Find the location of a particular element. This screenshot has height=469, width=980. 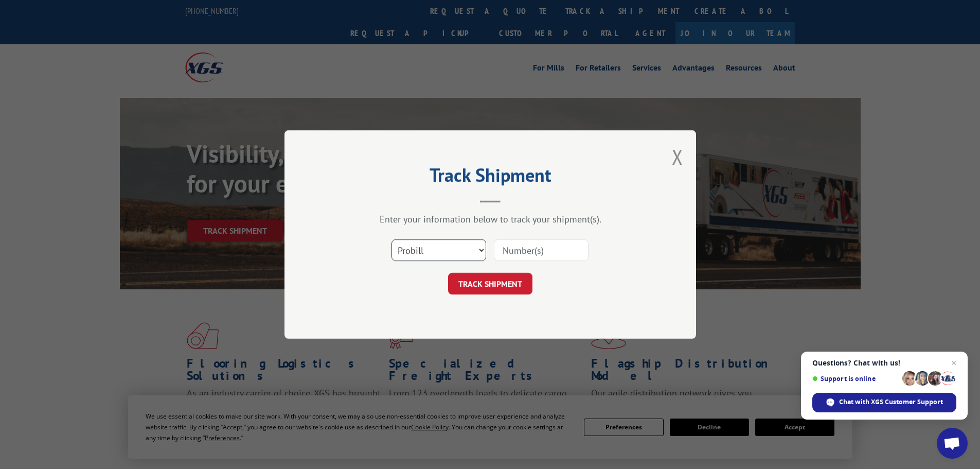

span: Questions? Chat with us! is located at coordinates (885, 362).